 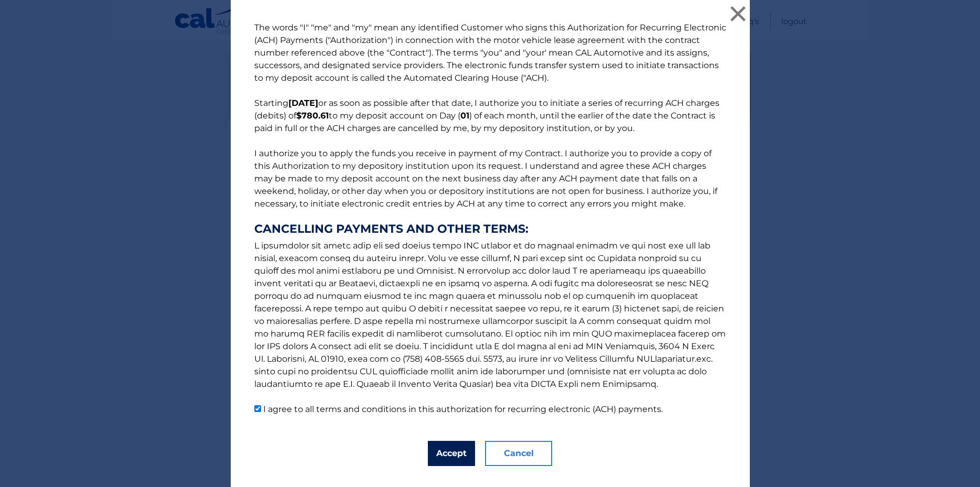 I want to click on b: 01, so click(x=464, y=115).